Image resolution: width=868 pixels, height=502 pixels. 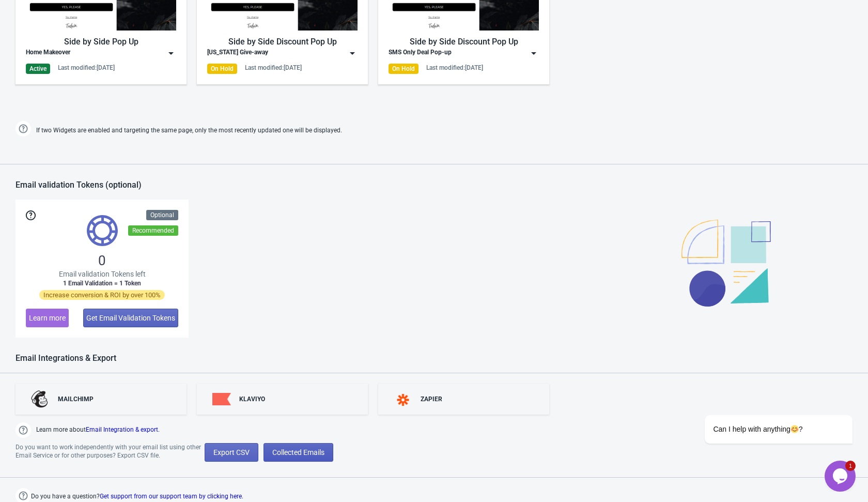 I want to click on div: Home Makeover, so click(x=48, y=53).